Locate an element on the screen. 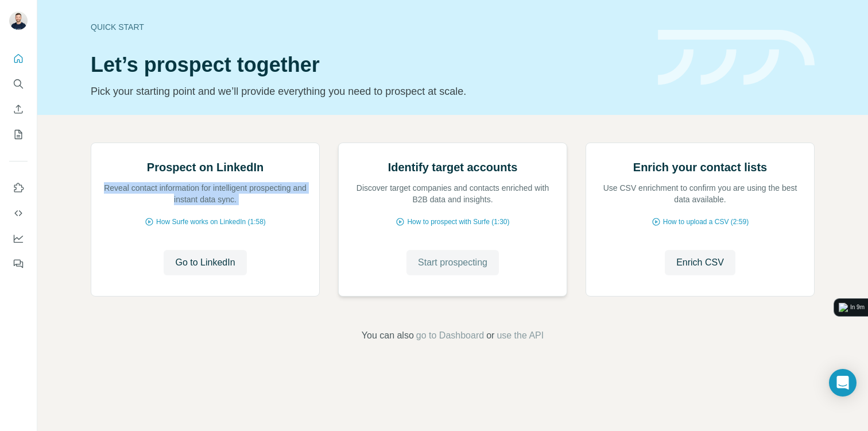 This screenshot has width=868, height=431. span: or is located at coordinates (490, 336).